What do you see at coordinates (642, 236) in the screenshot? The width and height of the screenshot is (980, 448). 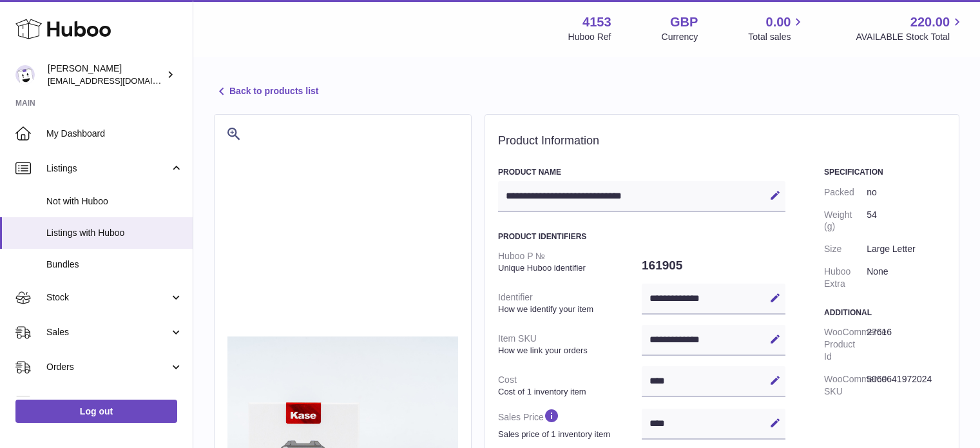 I see `h3: Product Identifiers` at bounding box center [642, 236].